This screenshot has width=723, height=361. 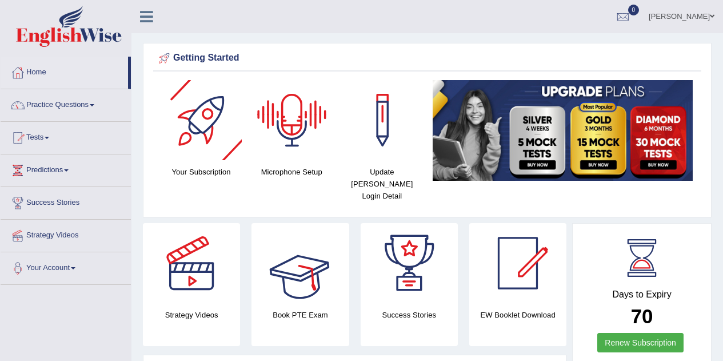 I want to click on h4: Success Stories, so click(x=409, y=315).